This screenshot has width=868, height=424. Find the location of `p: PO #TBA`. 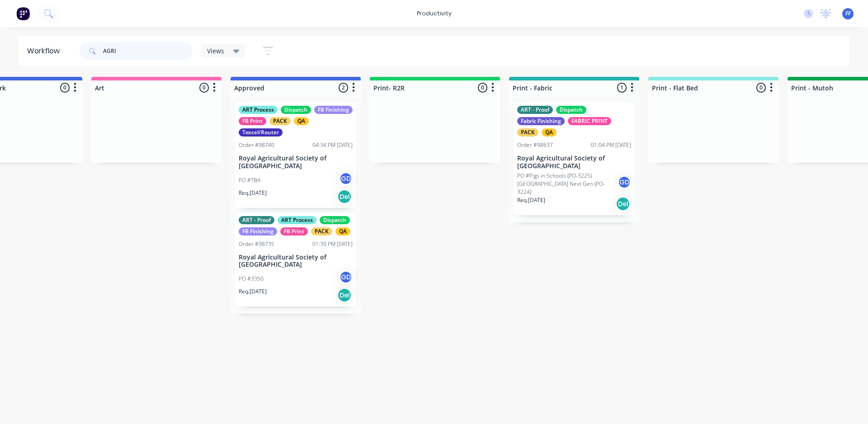

p: PO #TBA is located at coordinates (250, 180).